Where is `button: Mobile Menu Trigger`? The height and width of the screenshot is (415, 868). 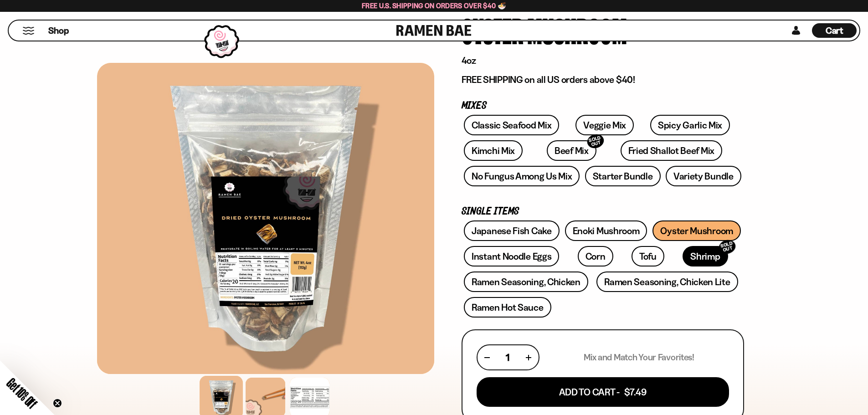
button: Mobile Menu Trigger is located at coordinates (28, 30).